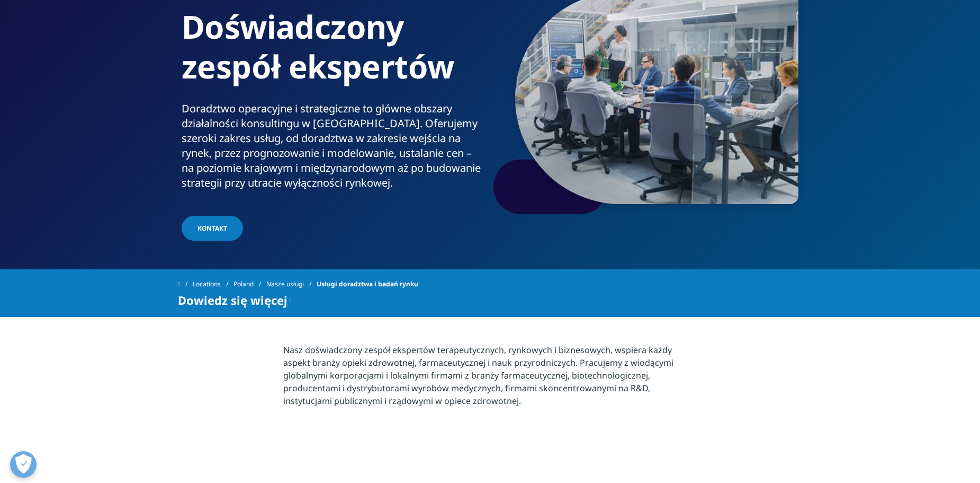 The width and height of the screenshot is (980, 483). I want to click on h1: Doświadczony zespół ekspertów, so click(334, 54).